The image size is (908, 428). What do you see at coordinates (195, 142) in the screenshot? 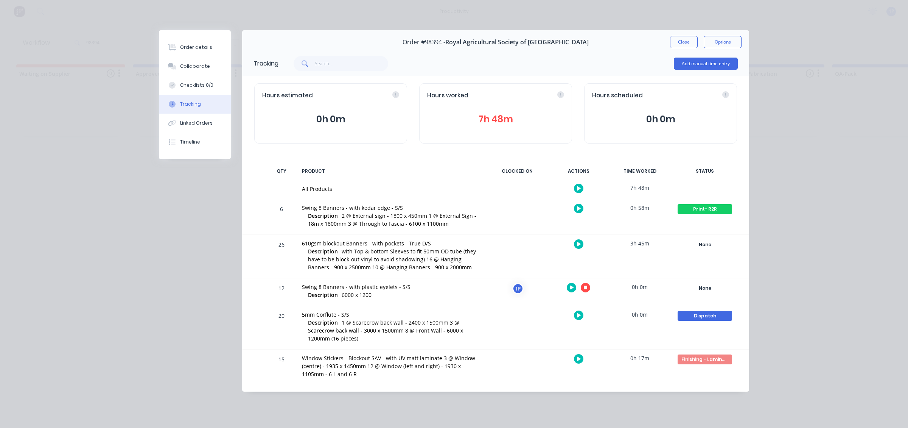
I see `button: Timeline` at bounding box center [195, 142].